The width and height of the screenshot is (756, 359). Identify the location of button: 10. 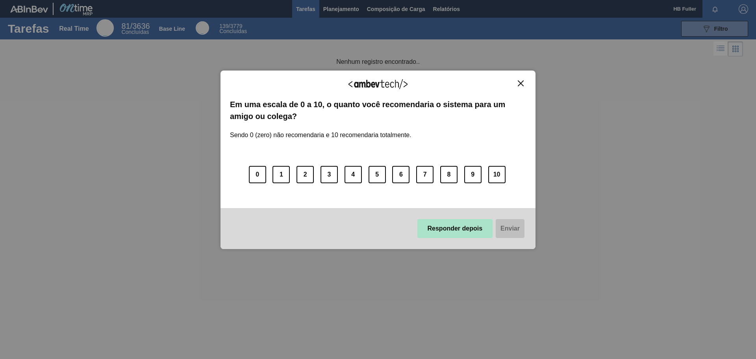
(497, 174).